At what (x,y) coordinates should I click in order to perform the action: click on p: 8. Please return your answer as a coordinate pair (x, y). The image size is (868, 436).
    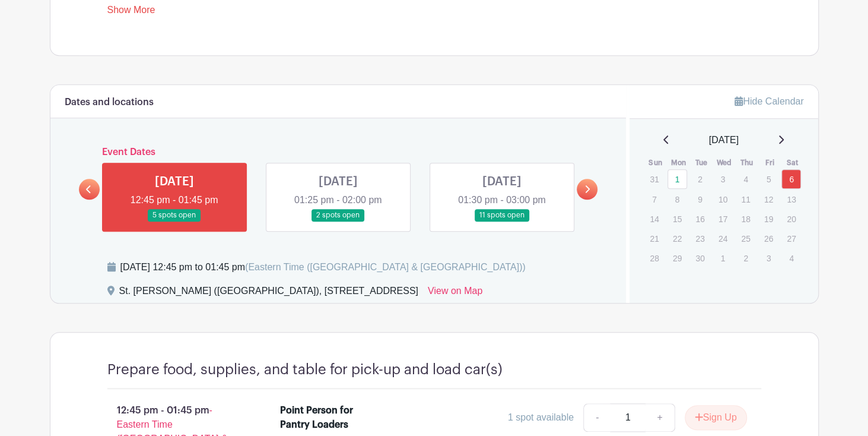
    Looking at the image, I should click on (677, 199).